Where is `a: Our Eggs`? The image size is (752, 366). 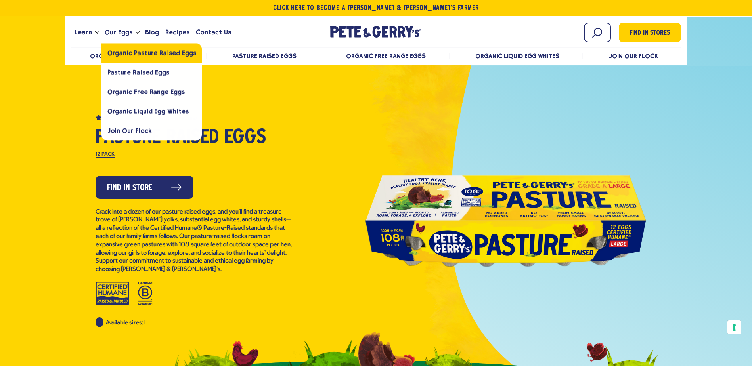 a: Our Eggs is located at coordinates (119, 32).